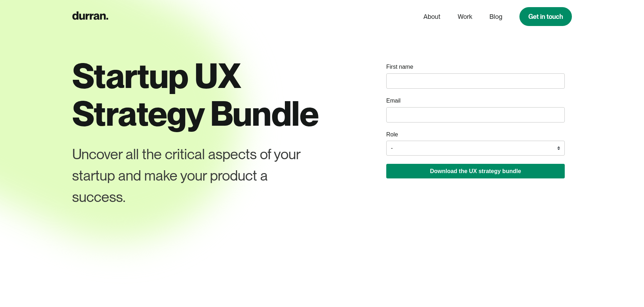 The image size is (644, 307). What do you see at coordinates (204, 95) in the screenshot?
I see `h1: Startup UX Strategy Bundle` at bounding box center [204, 95].